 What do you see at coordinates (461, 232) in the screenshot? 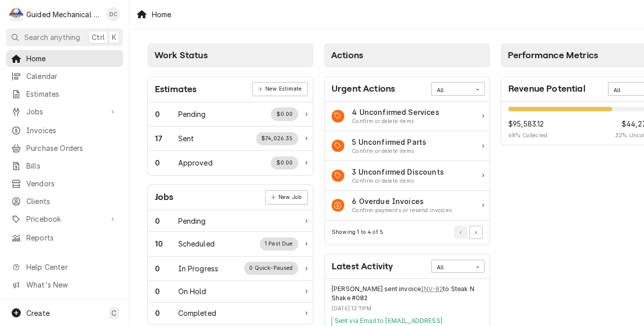
I see `button: Go to Previous Page` at bounding box center [461, 232].